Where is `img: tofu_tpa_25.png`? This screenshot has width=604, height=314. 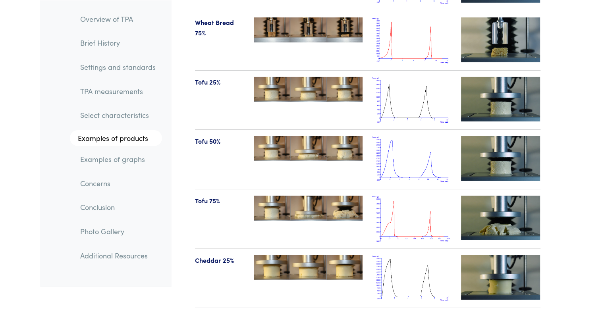 img: tofu_tpa_25.png is located at coordinates (412, 100).